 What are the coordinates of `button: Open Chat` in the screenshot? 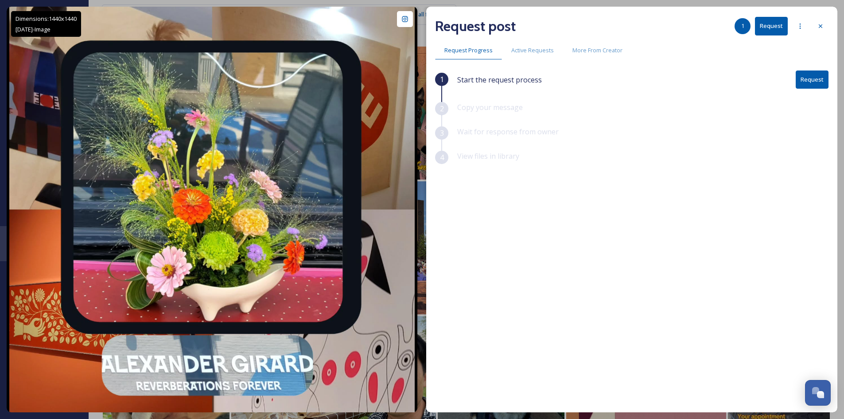 It's located at (818, 393).